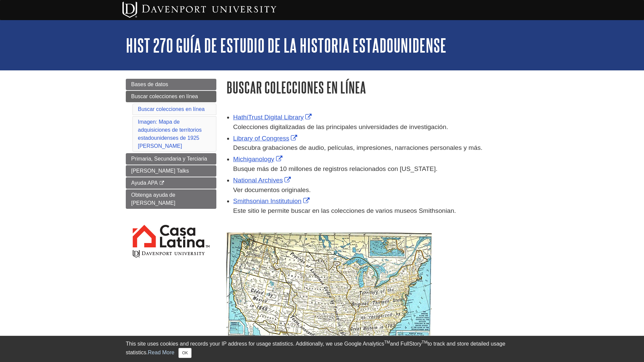 The height and width of the screenshot is (362, 644). What do you see at coordinates (266, 138) in the screenshot?
I see `a: Library of Congress` at bounding box center [266, 138].